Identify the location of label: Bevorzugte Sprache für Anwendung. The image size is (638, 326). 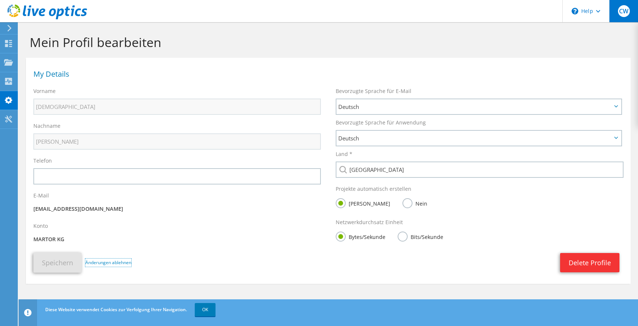
(380, 123).